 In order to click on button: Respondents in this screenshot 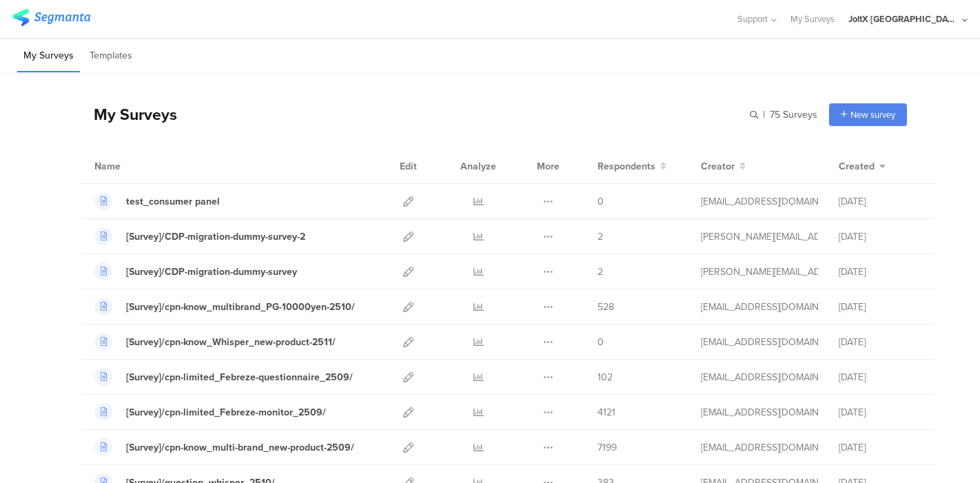, I will do `click(632, 166)`.